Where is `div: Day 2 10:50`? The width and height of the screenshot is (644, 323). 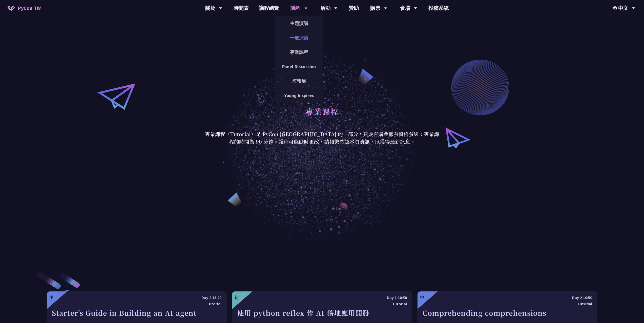
div: Day 2 10:50 is located at coordinates (507, 298).